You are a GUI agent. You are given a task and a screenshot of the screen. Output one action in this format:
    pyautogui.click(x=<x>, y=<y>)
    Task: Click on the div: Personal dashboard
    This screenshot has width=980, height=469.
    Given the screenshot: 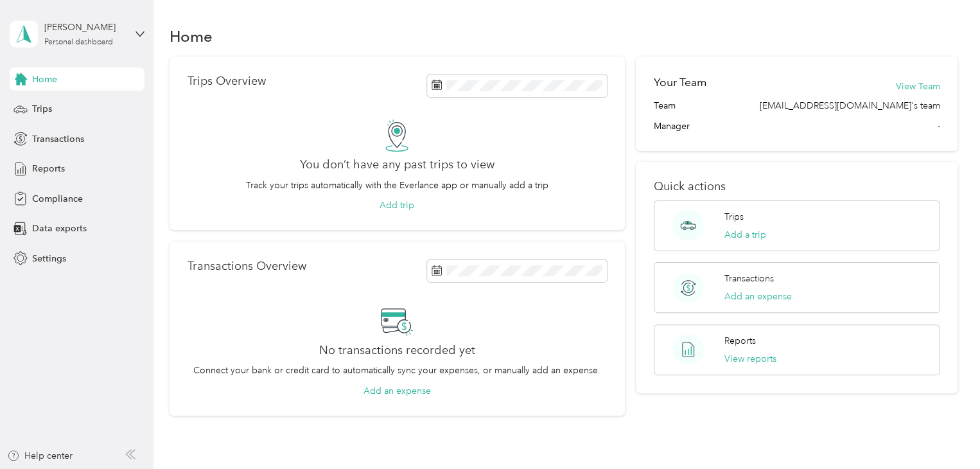 What is the action you would take?
    pyautogui.click(x=78, y=42)
    